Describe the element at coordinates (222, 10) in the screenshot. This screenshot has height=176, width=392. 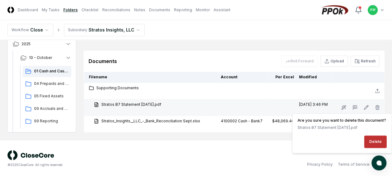
I see `a: Assistant` at that location.